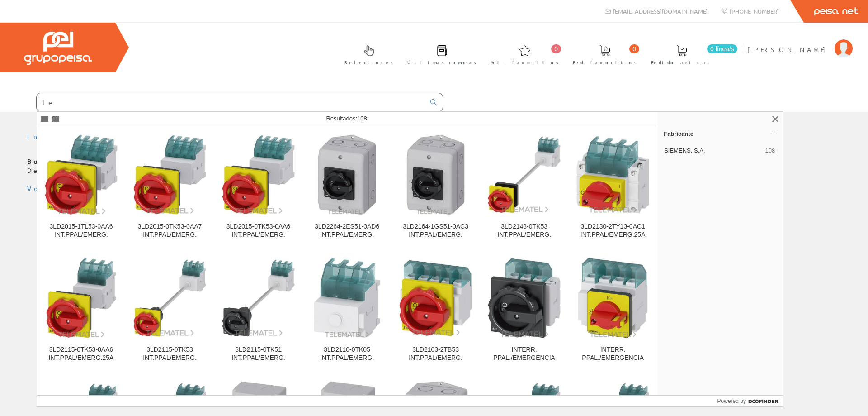  What do you see at coordinates (81, 231) in the screenshot?
I see `div: 3LD2015-1TL53-0AA6 INT.PPAL/EMERG.` at bounding box center [81, 231].